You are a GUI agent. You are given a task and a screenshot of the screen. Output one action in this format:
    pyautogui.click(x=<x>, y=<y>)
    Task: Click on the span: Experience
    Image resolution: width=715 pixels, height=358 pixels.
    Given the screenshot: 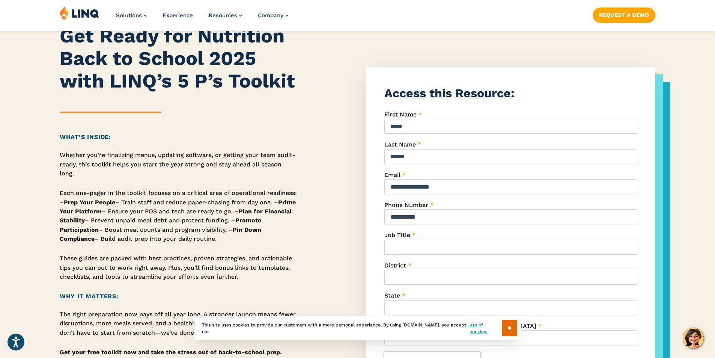 What is the action you would take?
    pyautogui.click(x=177, y=15)
    